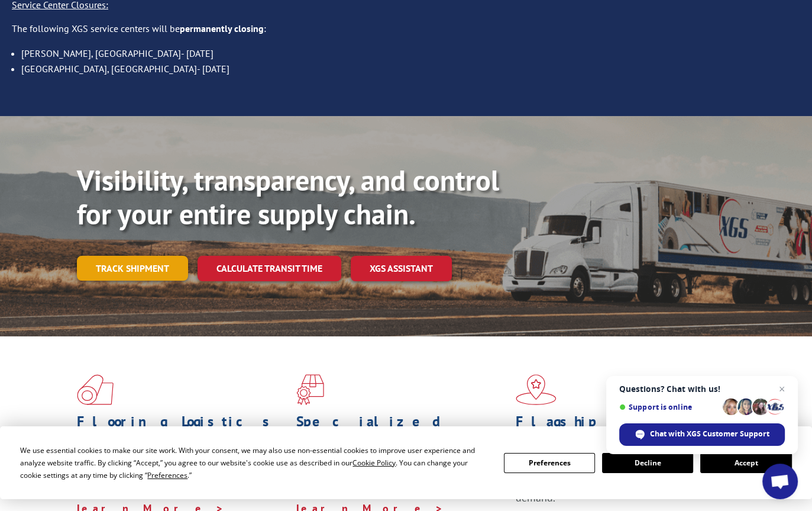 The image size is (812, 511). I want to click on span: Cookie Policy, so click(373, 462).